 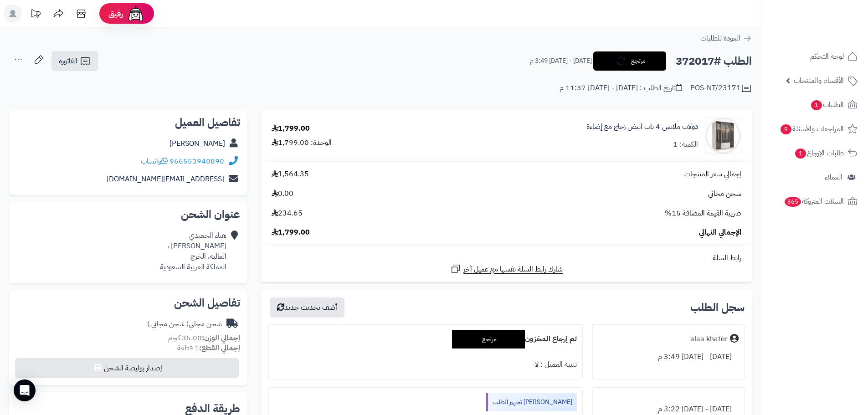 What do you see at coordinates (425, 365) in the screenshot?
I see `div: تنبيه العميل : لا` at bounding box center [425, 365].